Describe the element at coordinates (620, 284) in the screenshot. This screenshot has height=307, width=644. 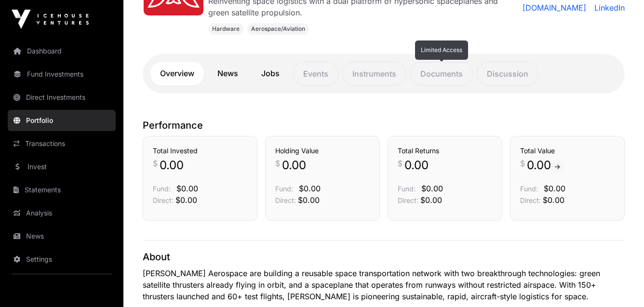
I see `div: Chat Widget` at that location.